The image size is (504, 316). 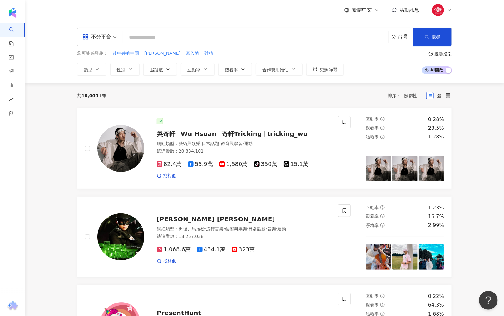 I want to click on div: 23.5%, so click(x=436, y=128).